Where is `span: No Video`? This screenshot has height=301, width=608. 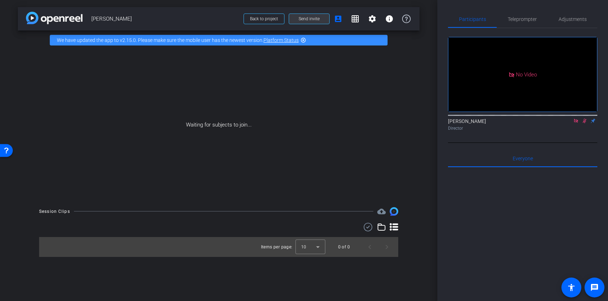 span: No Video is located at coordinates (526, 74).